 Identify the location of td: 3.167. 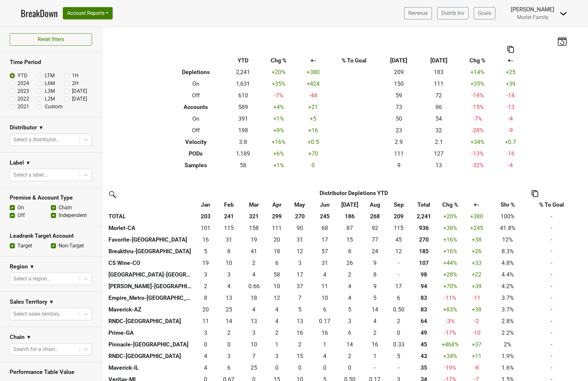
(300, 263).